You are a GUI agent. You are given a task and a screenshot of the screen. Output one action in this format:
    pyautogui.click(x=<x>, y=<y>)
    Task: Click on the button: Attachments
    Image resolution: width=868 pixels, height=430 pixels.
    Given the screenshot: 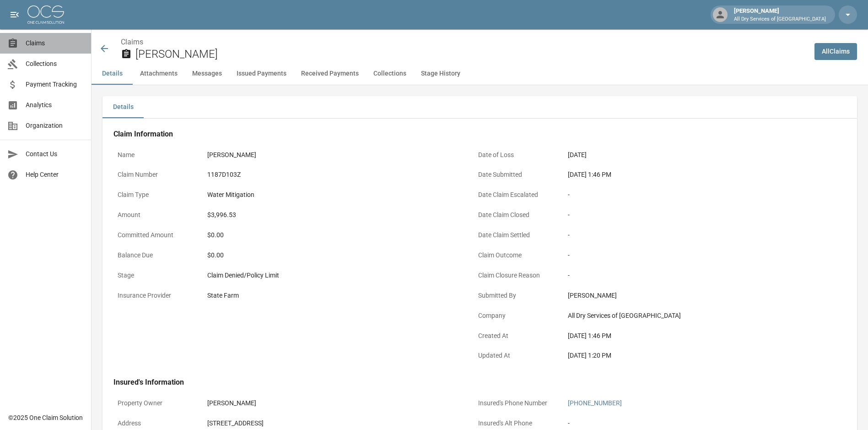 What is the action you would take?
    pyautogui.click(x=159, y=74)
    